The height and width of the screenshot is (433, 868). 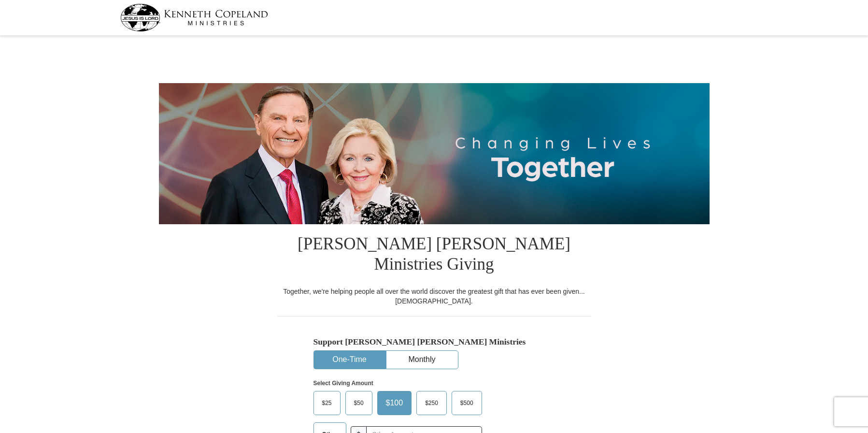 What do you see at coordinates (431, 402) in the screenshot?
I see `span: $250` at bounding box center [431, 402].